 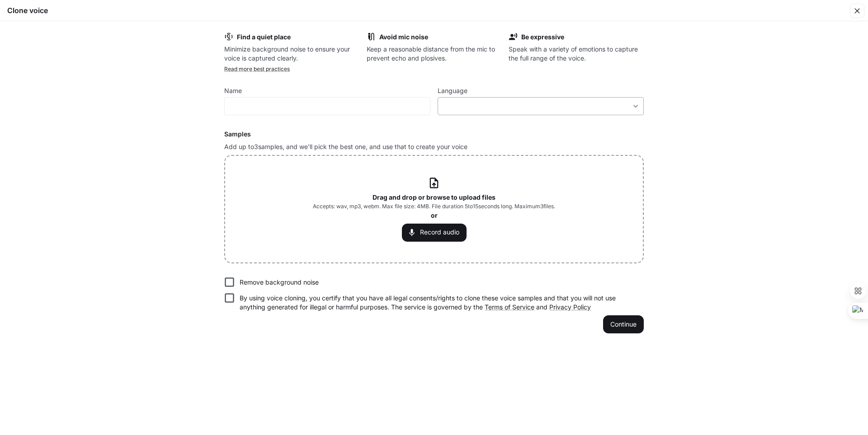 I want to click on p: Remove background noise, so click(x=279, y=282).